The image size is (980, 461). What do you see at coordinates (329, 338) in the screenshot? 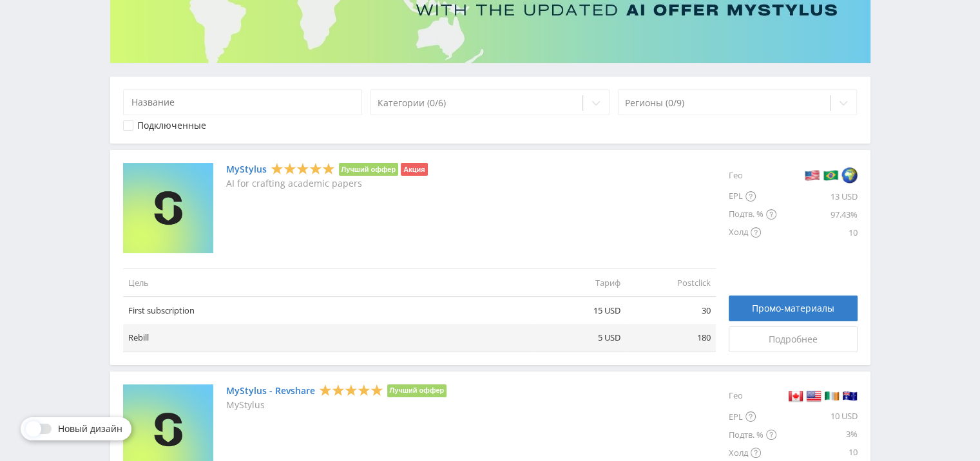
I see `td: Rebill` at bounding box center [329, 338].